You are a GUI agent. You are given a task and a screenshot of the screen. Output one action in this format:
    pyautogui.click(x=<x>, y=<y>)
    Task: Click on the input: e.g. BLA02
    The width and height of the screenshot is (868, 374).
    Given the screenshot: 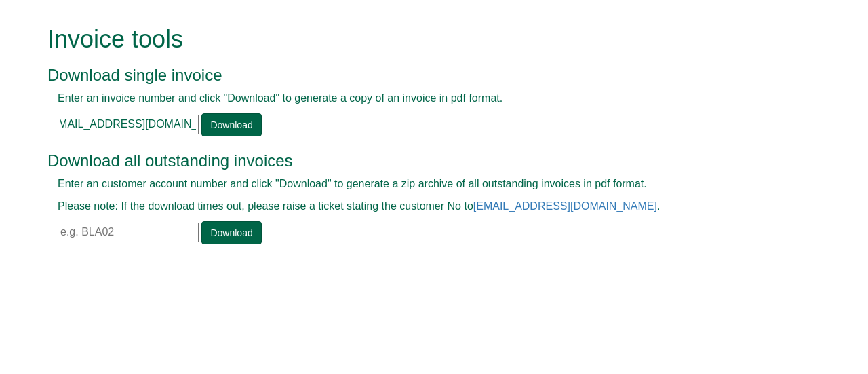 What is the action you would take?
    pyautogui.click(x=128, y=232)
    